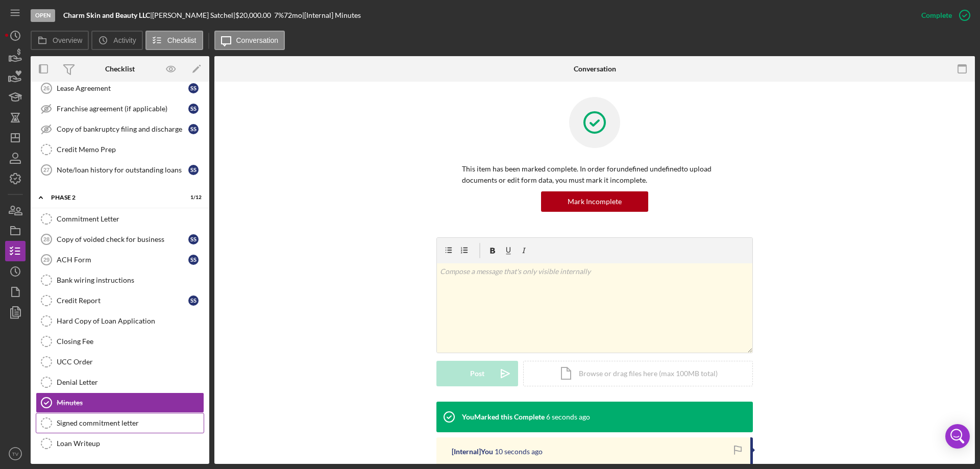 This screenshot has width=980, height=469. Describe the element at coordinates (130, 219) in the screenshot. I see `div: Commitment Letter` at that location.